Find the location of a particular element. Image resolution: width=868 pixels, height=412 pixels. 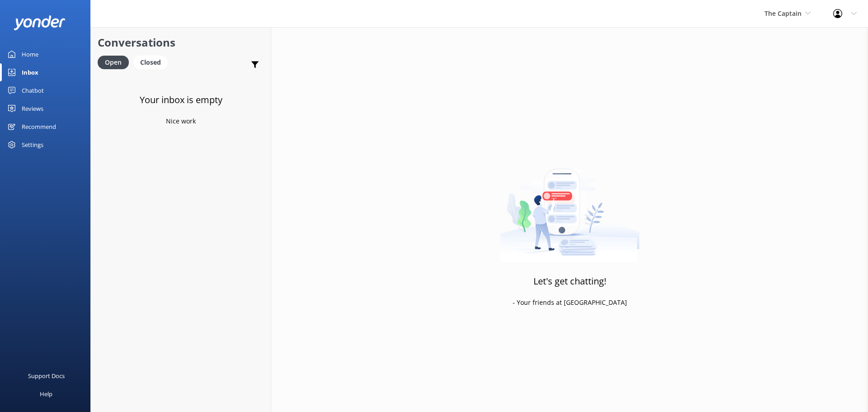

div: Reviews is located at coordinates (33, 109).